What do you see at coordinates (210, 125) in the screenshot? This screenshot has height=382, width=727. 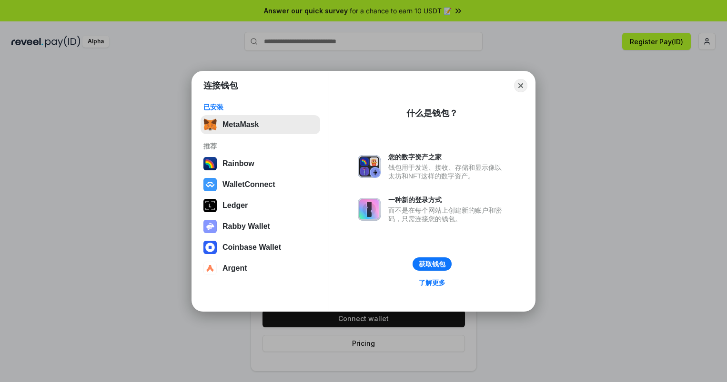 I see `img: svg+xml,%3Csvg%20fill%3D%22none%22%20height%3D%2233%22%20viewBox%3D%220%200%2035%2033%22%20width%...` at bounding box center [210, 125].